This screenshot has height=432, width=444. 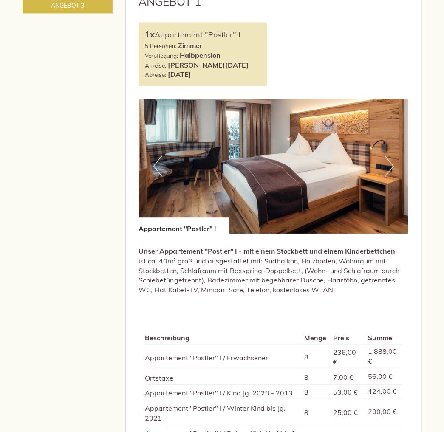 What do you see at coordinates (389, 166) in the screenshot?
I see `button: Next` at bounding box center [389, 166].